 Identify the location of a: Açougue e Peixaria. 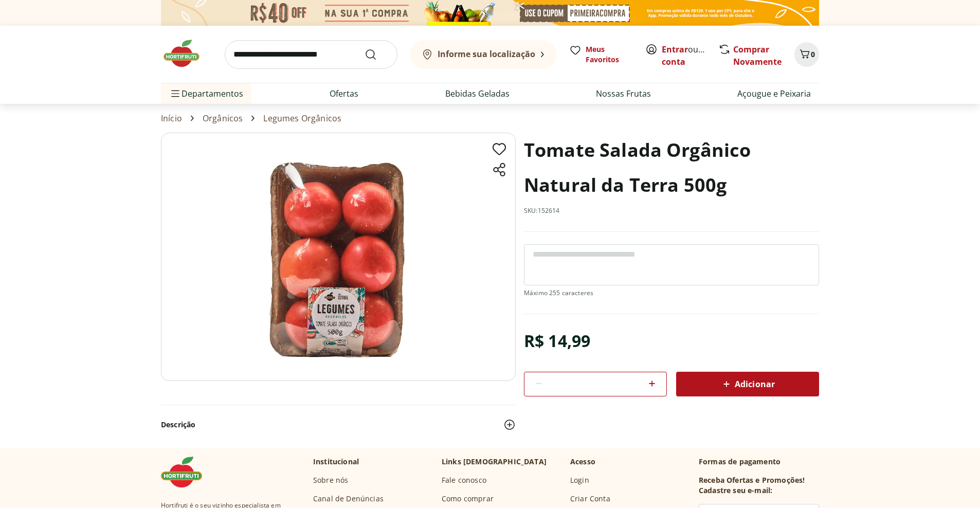
(773, 94).